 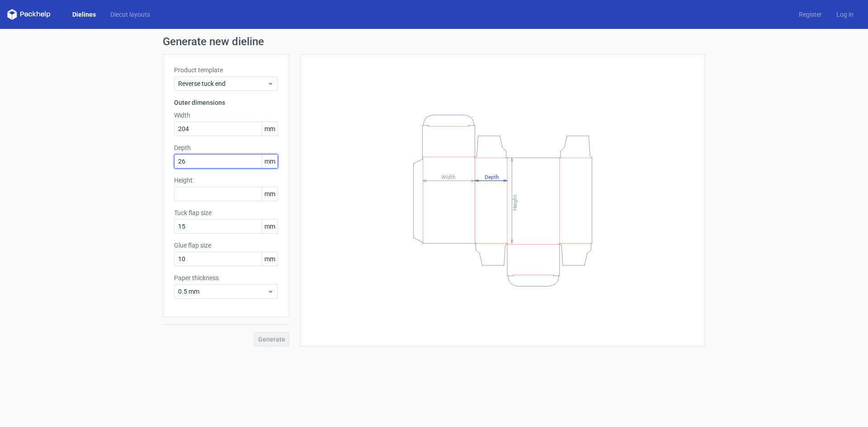 What do you see at coordinates (226, 115) in the screenshot?
I see `label: Width` at bounding box center [226, 115].